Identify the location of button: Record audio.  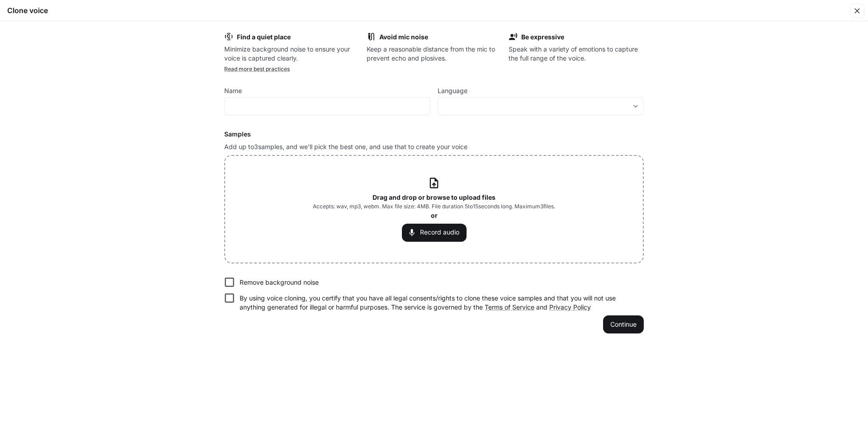
(434, 232).